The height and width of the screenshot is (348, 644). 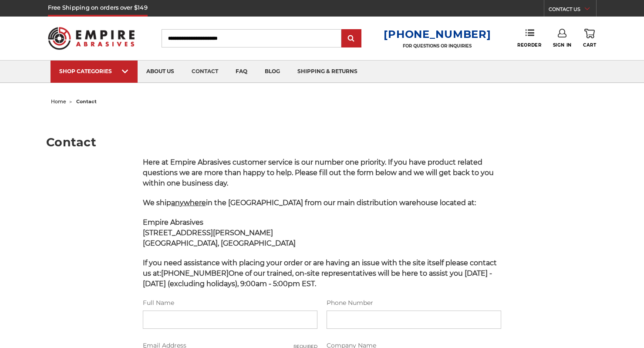 What do you see at coordinates (322, 142) in the screenshot?
I see `h1: Contact` at bounding box center [322, 142].